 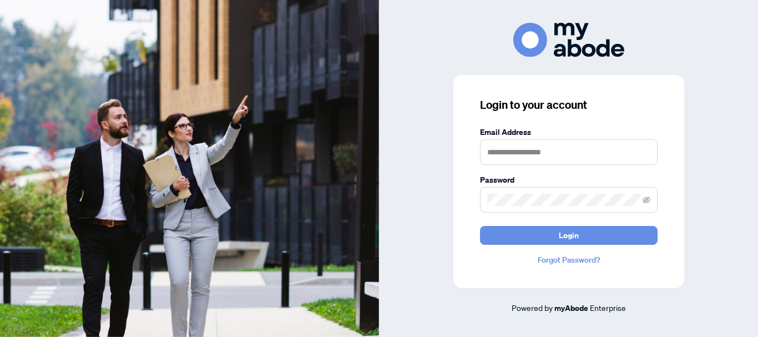 I want to click on button: Login, so click(x=569, y=235).